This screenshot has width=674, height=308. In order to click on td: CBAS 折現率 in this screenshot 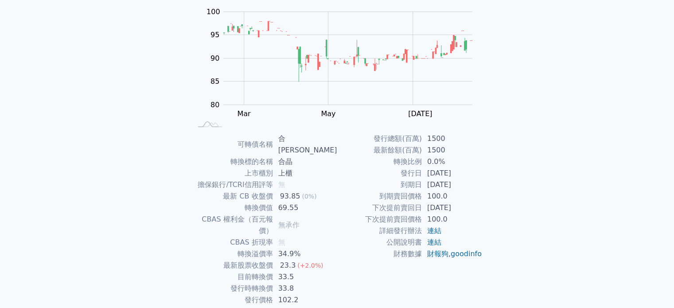, I will do `click(232, 243)`.